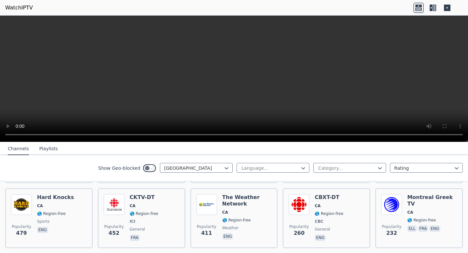  I want to click on p: ell, so click(411, 228).